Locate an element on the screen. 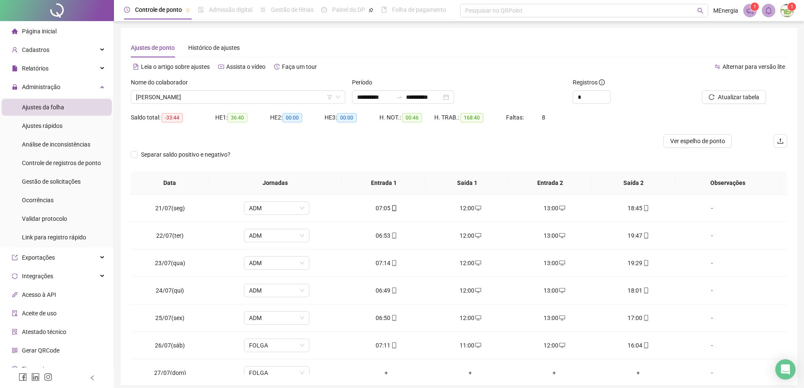 This screenshot has width=804, height=388. span: swap-right is located at coordinates (399, 97).